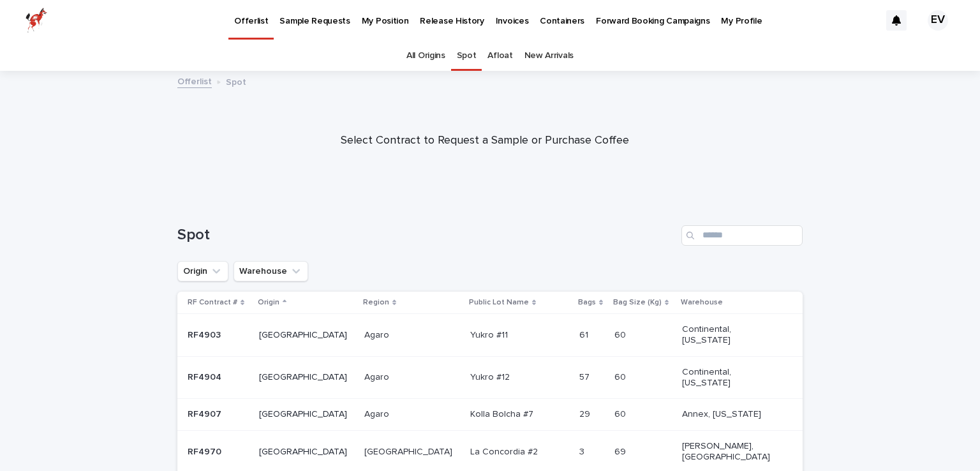 This screenshot has width=980, height=471. I want to click on p: Select Contract to Request a Sample or Purchase Coffee, so click(485, 141).